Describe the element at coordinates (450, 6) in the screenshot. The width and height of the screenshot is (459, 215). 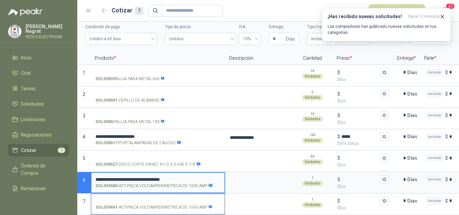
I see `span: 20` at that location.